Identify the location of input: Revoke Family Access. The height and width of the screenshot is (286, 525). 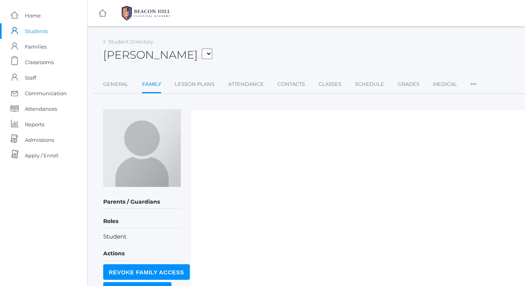
(146, 272).